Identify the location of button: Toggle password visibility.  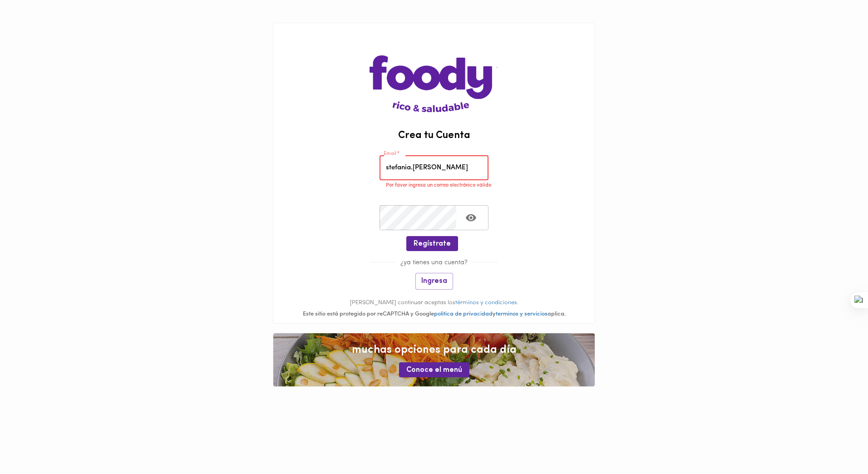
(470, 217).